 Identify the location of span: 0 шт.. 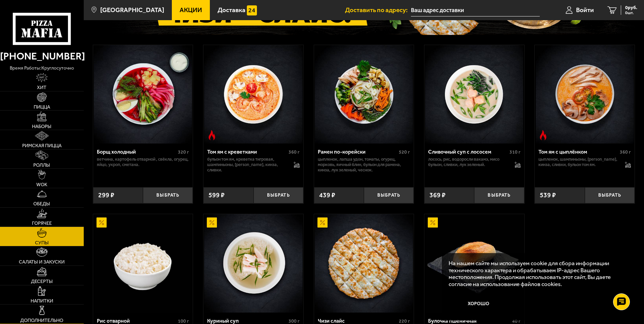
(631, 13).